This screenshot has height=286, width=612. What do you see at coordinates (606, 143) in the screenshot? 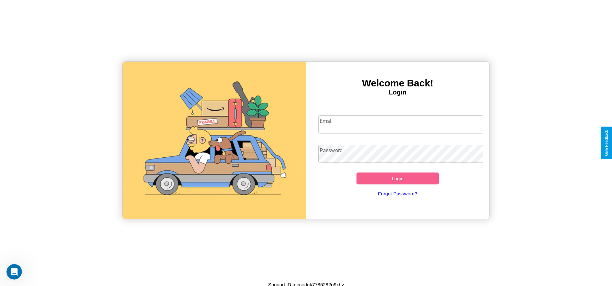
I see `div: Give Feedback` at bounding box center [606, 143].